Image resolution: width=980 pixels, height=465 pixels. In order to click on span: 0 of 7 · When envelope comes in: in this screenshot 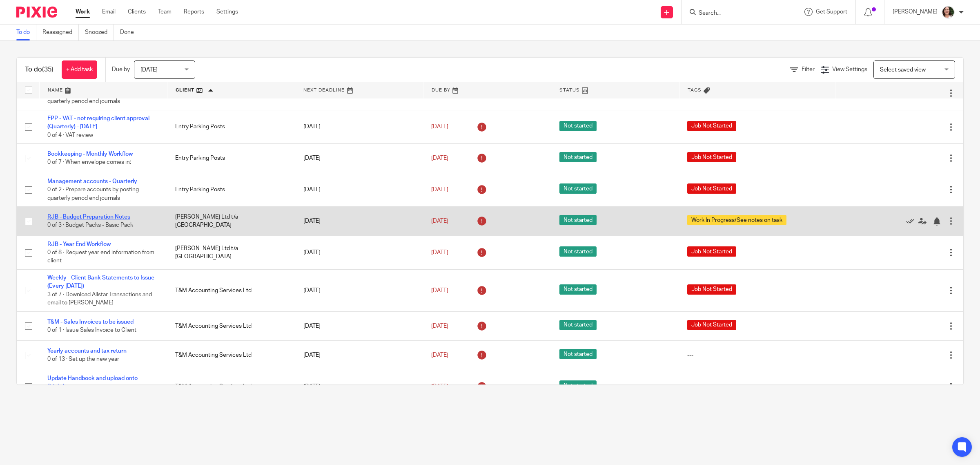, I will do `click(89, 163)`.